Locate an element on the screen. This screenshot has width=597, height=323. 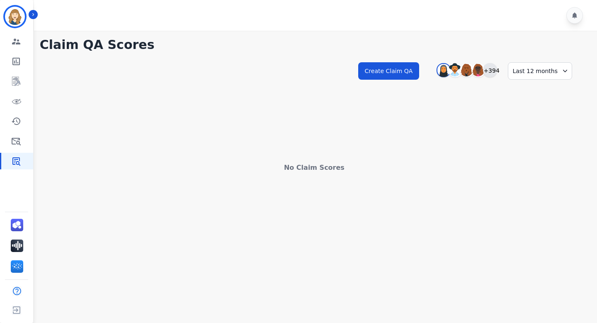
button: Create Claim QA is located at coordinates (389, 71).